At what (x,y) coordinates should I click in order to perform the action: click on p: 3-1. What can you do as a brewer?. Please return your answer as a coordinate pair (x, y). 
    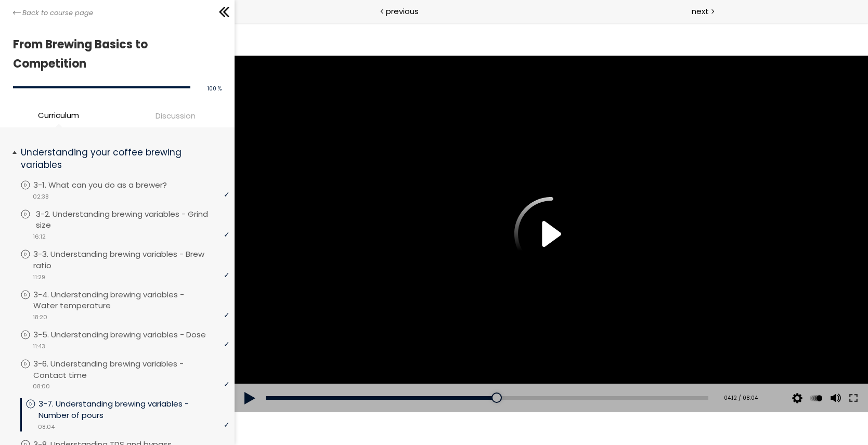
    Looking at the image, I should click on (110, 185).